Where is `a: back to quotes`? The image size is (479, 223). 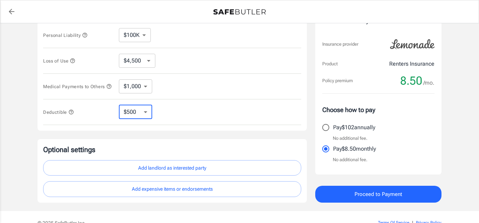
a: back to quotes is located at coordinates (12, 12).